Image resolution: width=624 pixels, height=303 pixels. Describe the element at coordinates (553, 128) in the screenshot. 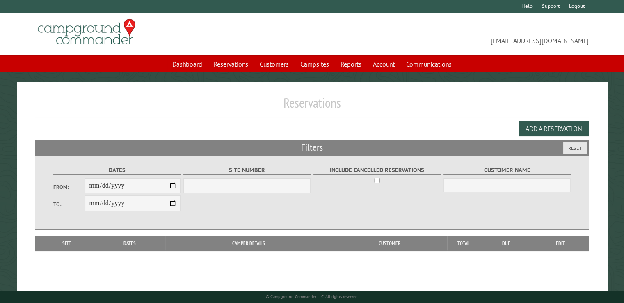

I see `button: Add a Reservation` at that location.